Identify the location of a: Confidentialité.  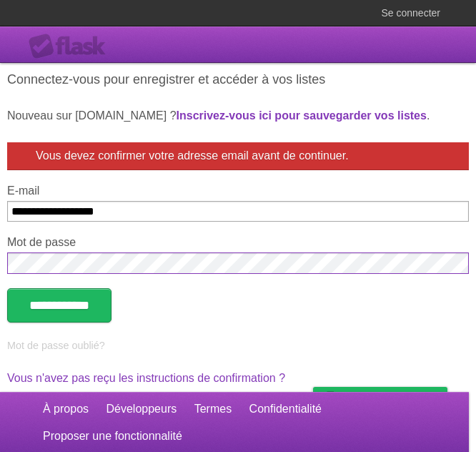
(285, 409).